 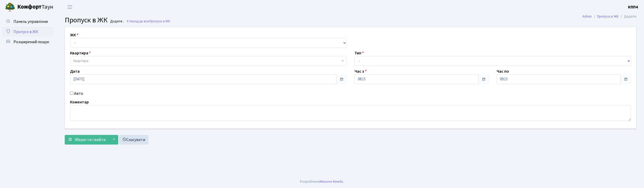 What do you see at coordinates (117, 21) in the screenshot?
I see `small: Додати .` at bounding box center [117, 21].